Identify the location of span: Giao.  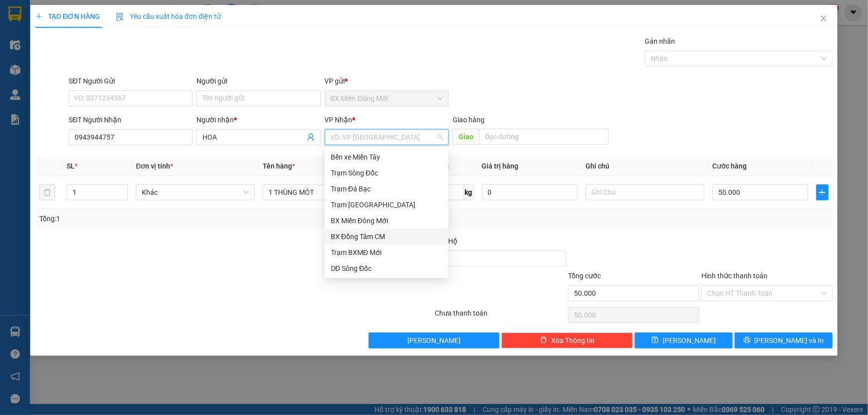
(465, 137).